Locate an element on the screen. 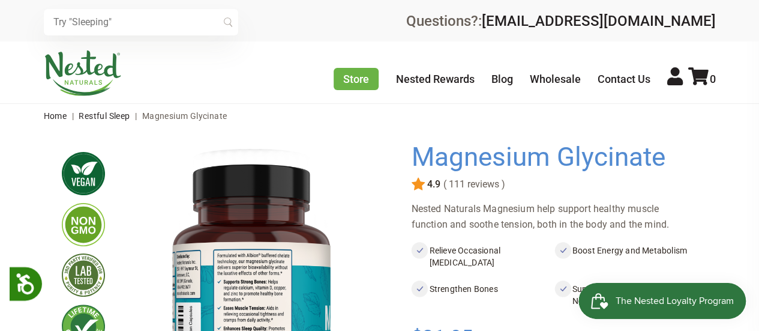 The width and height of the screenshot is (759, 331). h1: Magnesium Glycinate is located at coordinates (551, 157).